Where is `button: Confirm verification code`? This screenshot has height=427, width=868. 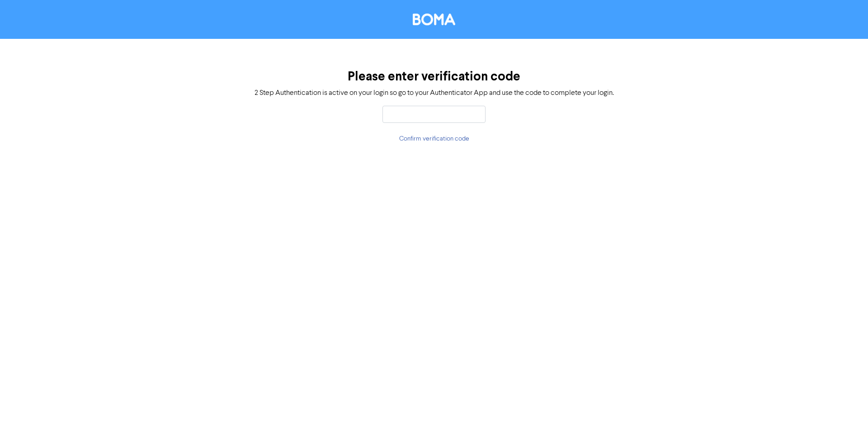
button: Confirm verification code is located at coordinates (434, 139).